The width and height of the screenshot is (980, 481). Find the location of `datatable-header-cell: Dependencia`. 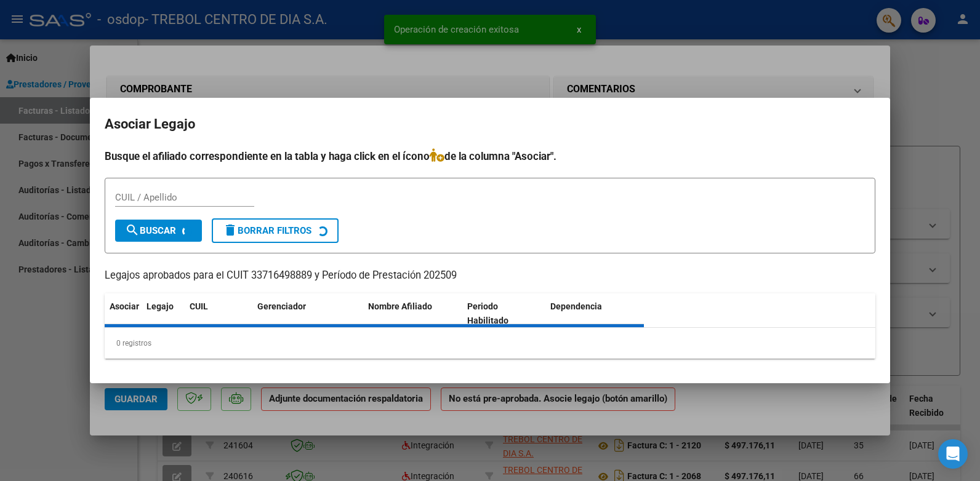

datatable-header-cell: Dependencia is located at coordinates (594, 314).